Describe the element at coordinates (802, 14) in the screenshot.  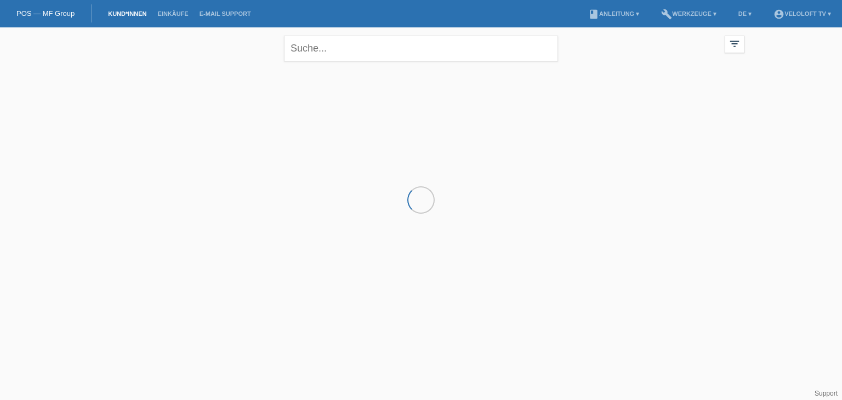
I see `a: account_circleVeloLoft TV ▾` at that location.